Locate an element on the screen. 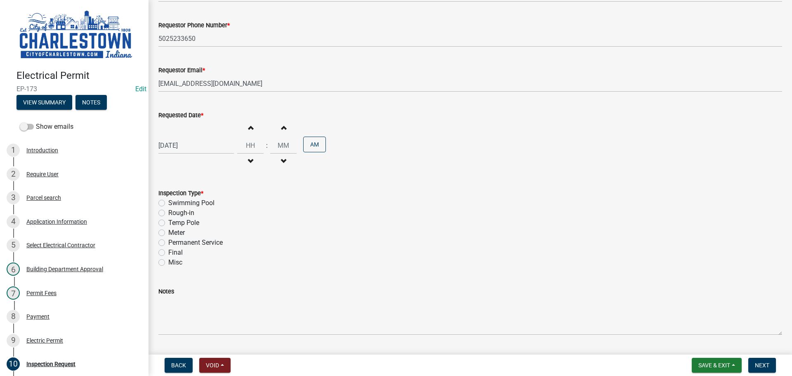 This screenshot has width=792, height=376. div: 8 is located at coordinates (13, 316).